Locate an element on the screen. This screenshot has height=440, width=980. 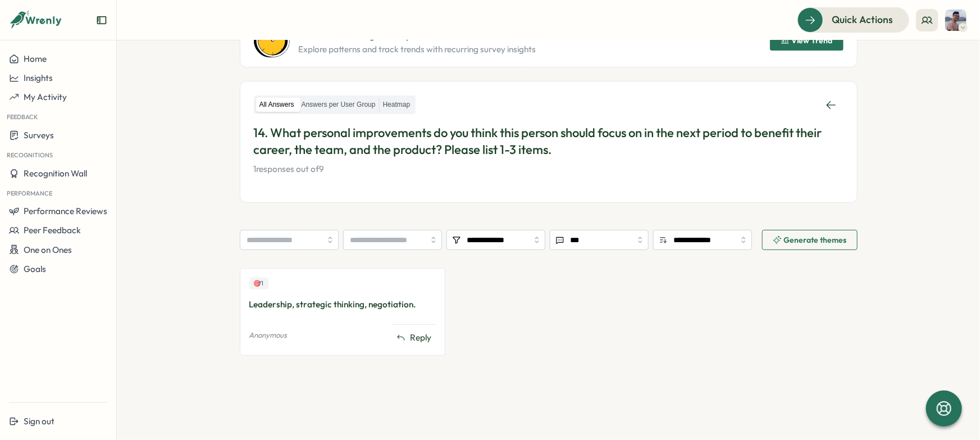
span: Reply is located at coordinates (421, 338).